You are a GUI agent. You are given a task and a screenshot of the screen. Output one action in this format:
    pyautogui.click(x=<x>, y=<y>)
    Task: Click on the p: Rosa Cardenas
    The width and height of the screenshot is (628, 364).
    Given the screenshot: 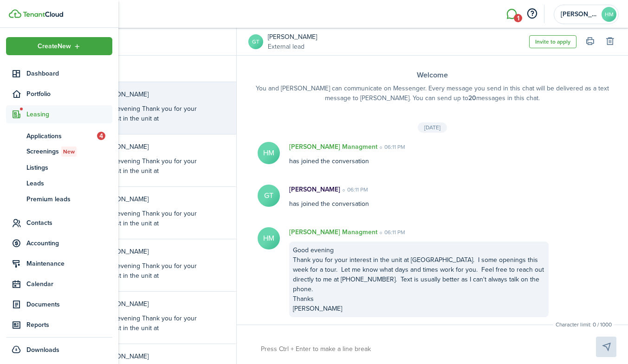 What is the action you would take?
    pyautogui.click(x=158, y=147)
    